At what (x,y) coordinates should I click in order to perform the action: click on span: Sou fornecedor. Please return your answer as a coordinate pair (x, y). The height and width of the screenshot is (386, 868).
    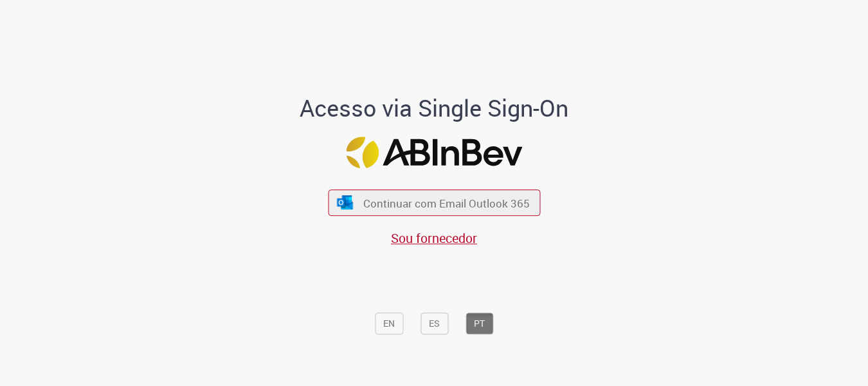
    Looking at the image, I should click on (434, 238).